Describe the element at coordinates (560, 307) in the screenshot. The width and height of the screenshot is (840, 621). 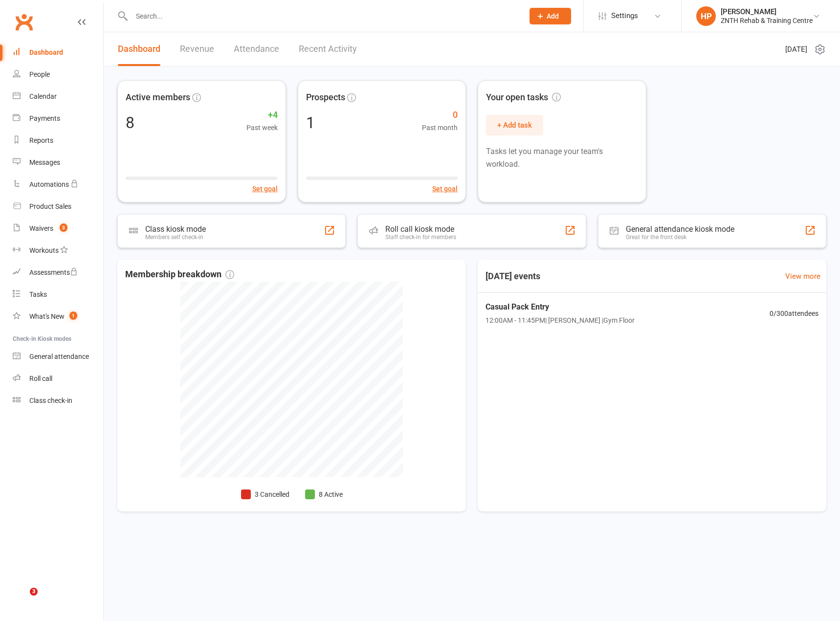
I see `span: Casual Pack Entry` at that location.